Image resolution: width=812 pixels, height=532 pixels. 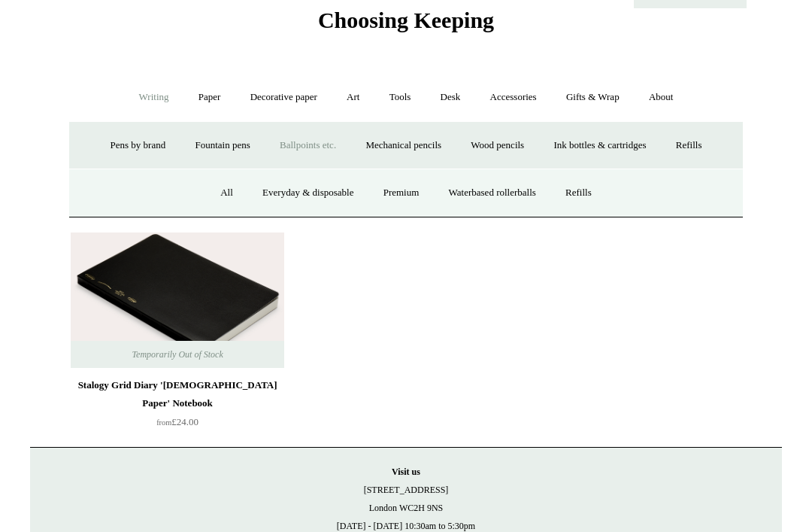 I want to click on a: Desk, so click(x=450, y=97).